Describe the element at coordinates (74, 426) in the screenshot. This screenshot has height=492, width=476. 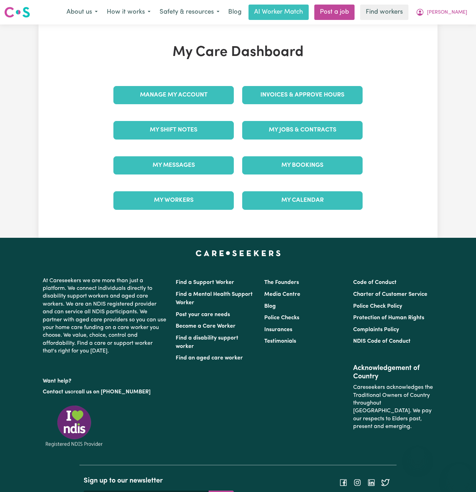
I see `img: Registered NDIS provider` at that location.